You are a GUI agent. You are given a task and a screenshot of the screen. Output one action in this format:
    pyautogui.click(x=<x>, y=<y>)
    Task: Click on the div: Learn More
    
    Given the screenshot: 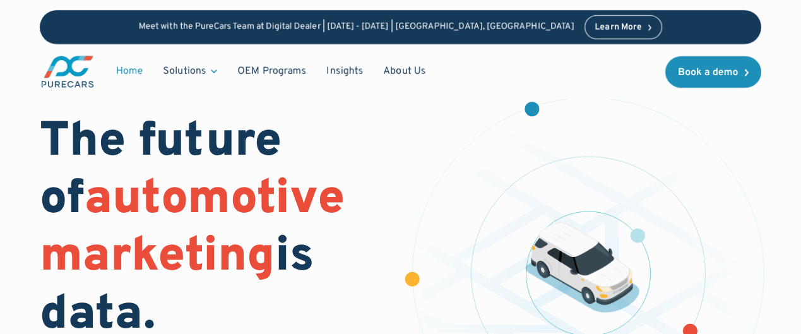 What is the action you would take?
    pyautogui.click(x=618, y=28)
    